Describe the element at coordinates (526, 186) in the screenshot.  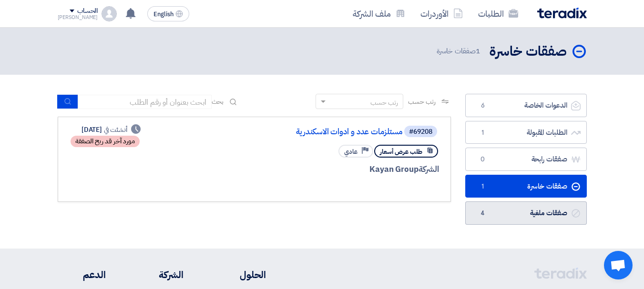
I see `a: صفقات خاسرة1` at that location.